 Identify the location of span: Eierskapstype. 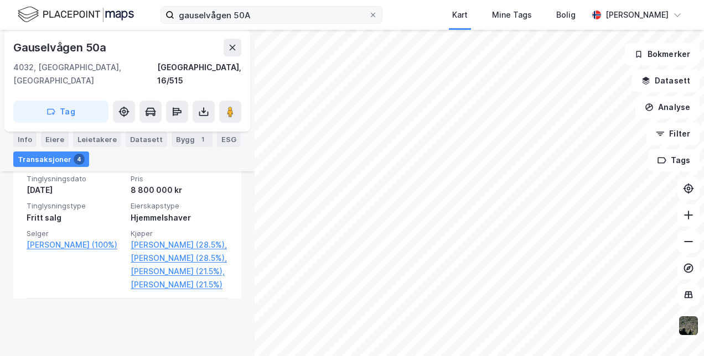
(179, 206).